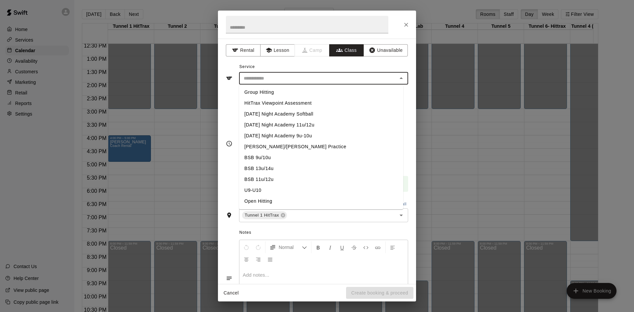 Image resolution: width=634 pixels, height=312 pixels. Describe the element at coordinates (321, 103) in the screenshot. I see `li: HitTrax Viewpoint Assessment` at that location.